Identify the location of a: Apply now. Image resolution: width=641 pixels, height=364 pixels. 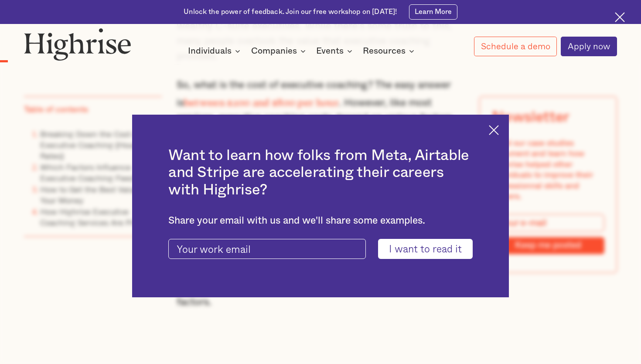
(588, 46).